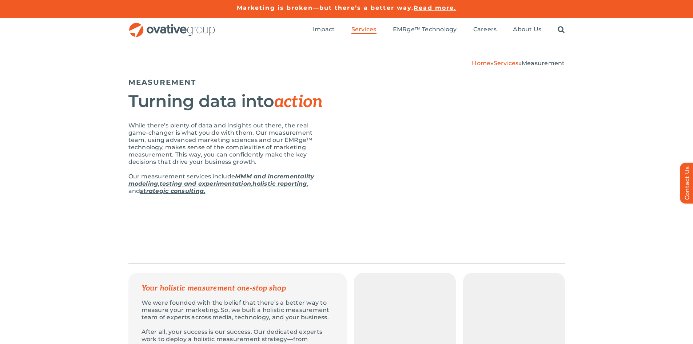 The width and height of the screenshot is (693, 344). I want to click on a: Marketing is broken—but there’s a better way., so click(325, 8).